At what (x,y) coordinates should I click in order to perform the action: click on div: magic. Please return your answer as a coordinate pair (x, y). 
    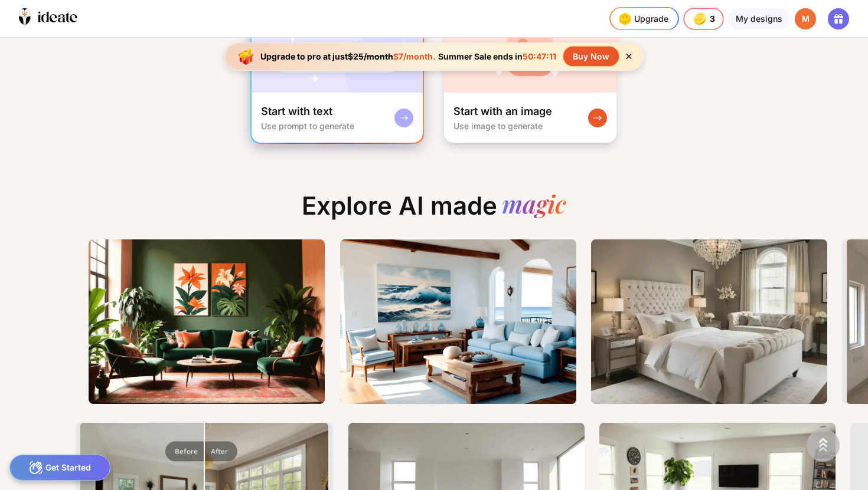
    Looking at the image, I should click on (534, 206).